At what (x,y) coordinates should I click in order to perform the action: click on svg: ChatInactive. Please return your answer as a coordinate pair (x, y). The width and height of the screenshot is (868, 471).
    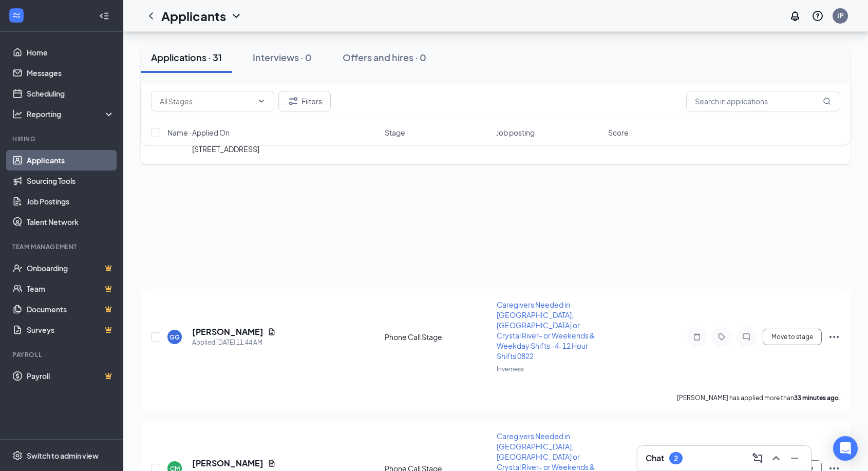
    Looking at the image, I should click on (746, 337).